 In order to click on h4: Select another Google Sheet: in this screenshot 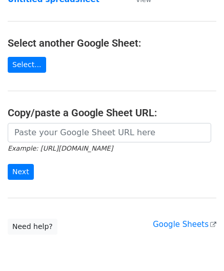, I will do `click(112, 43)`.